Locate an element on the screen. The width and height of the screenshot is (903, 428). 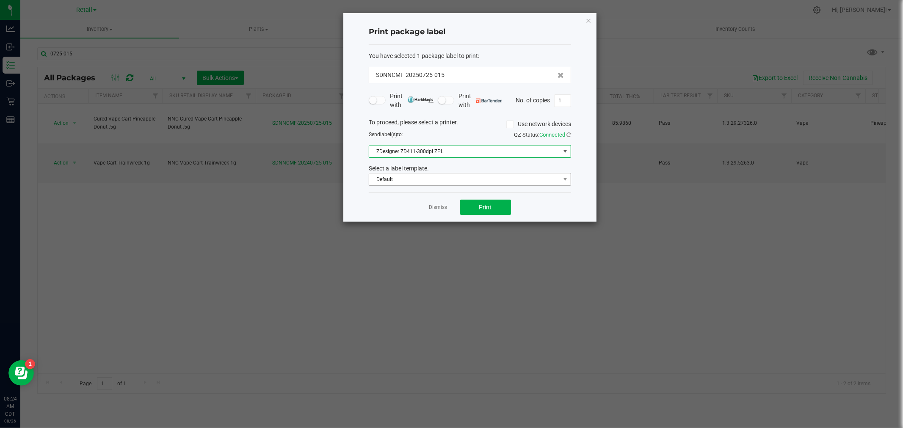
span: Connected is located at coordinates (552, 135).